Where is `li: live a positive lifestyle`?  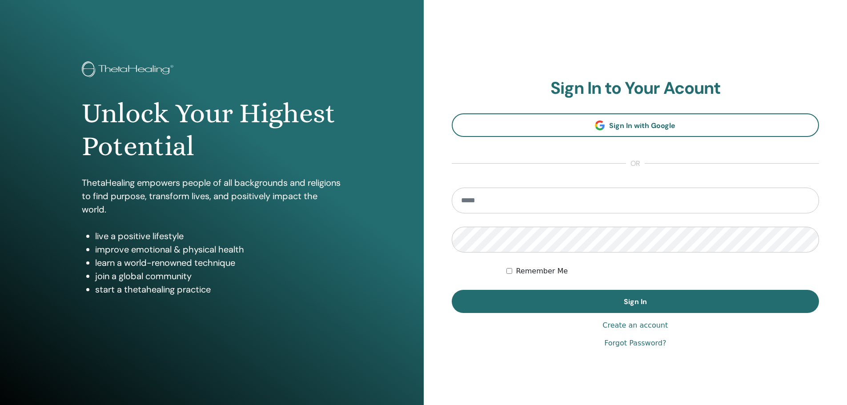 li: live a positive lifestyle is located at coordinates (218, 236).